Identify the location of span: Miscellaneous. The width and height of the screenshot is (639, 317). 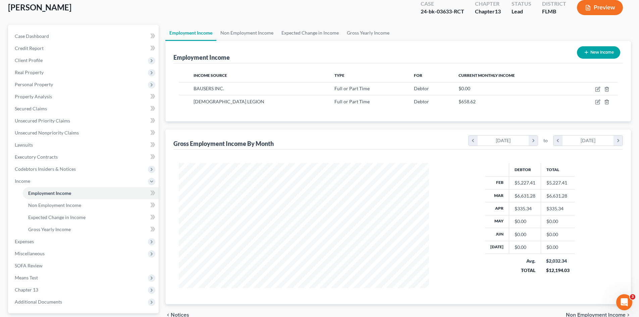
(30, 253).